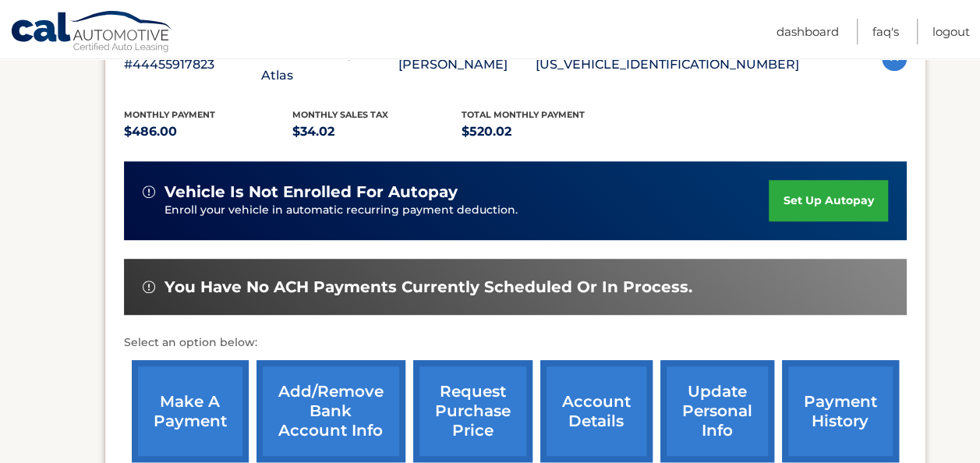 The image size is (980, 463). Describe the element at coordinates (377, 132) in the screenshot. I see `p: $34.02` at that location.